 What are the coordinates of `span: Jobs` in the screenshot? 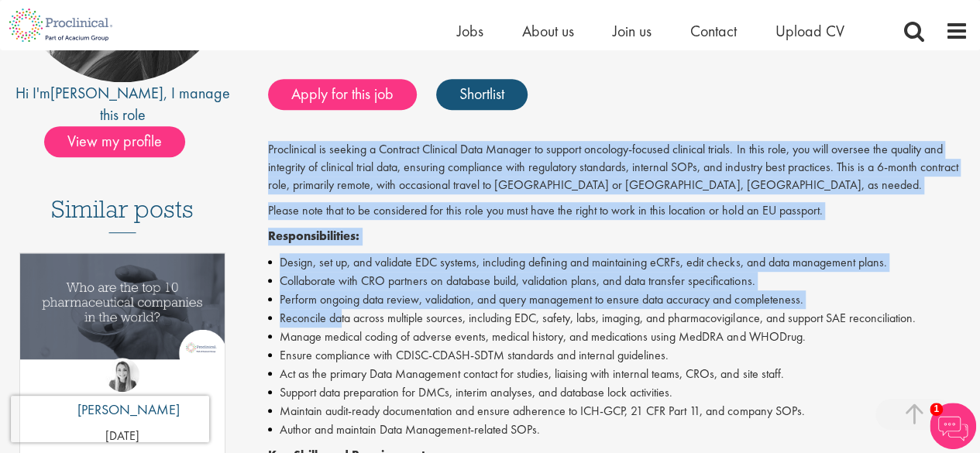 It's located at (470, 31).